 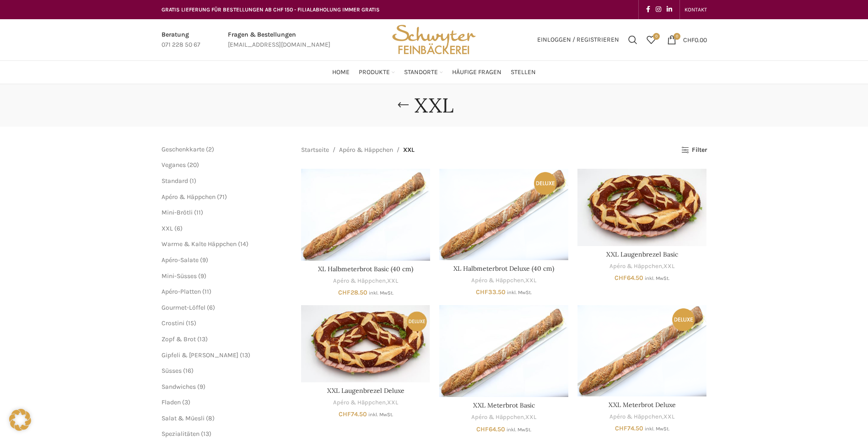 I want to click on a: Suchen, so click(x=632, y=39).